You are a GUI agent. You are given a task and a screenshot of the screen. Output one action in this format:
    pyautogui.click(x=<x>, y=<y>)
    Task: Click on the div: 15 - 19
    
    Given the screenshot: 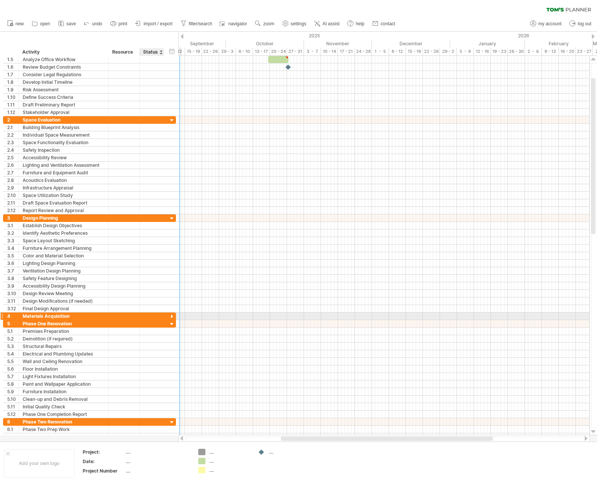 What is the action you would take?
    pyautogui.click(x=414, y=51)
    